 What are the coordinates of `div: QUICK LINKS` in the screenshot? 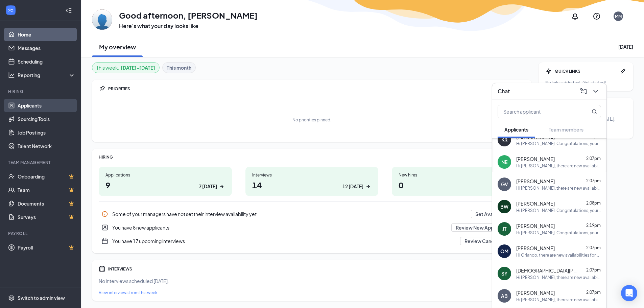 It's located at (586, 71).